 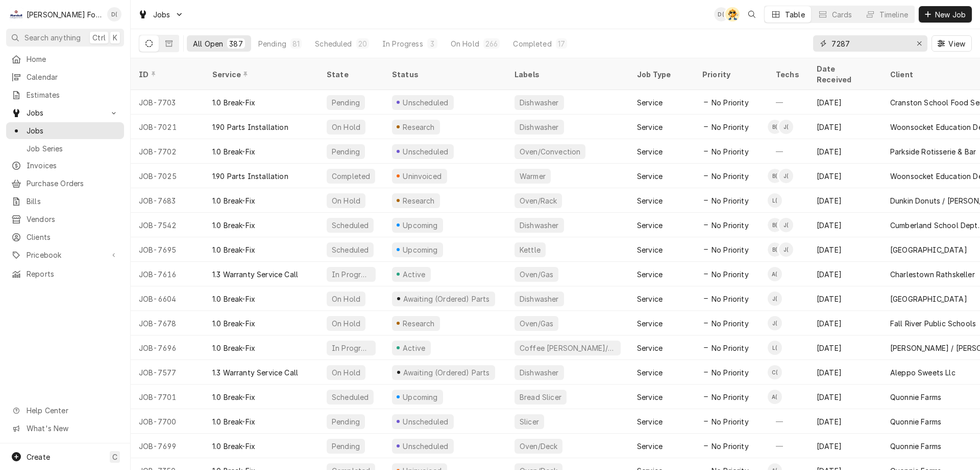 What do you see at coordinates (65, 428) in the screenshot?
I see `a: Go to What's New` at bounding box center [65, 428].